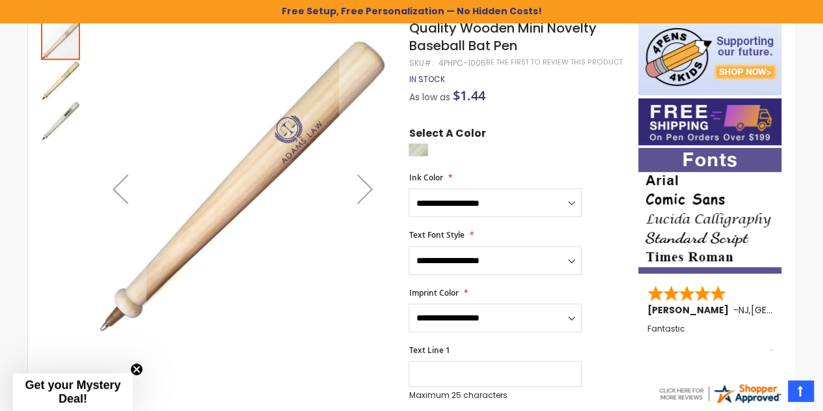 Image resolution: width=823 pixels, height=411 pixels. What do you see at coordinates (469, 95) in the screenshot?
I see `span: $1.44` at bounding box center [469, 95].